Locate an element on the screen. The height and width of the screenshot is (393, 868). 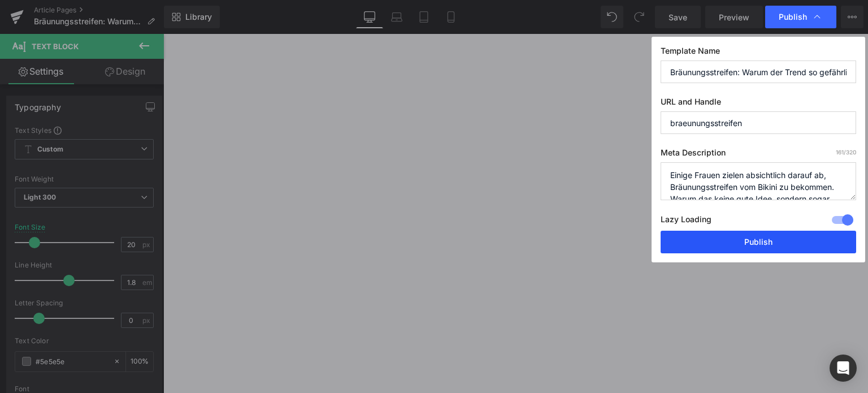
span: /320 is located at coordinates (846, 152).